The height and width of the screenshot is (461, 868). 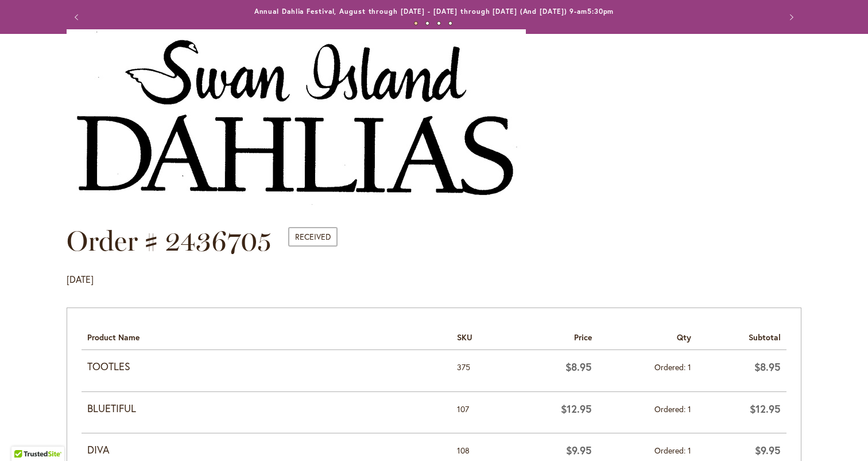 What do you see at coordinates (416, 23) in the screenshot?
I see `button: 1 of 4` at bounding box center [416, 23].